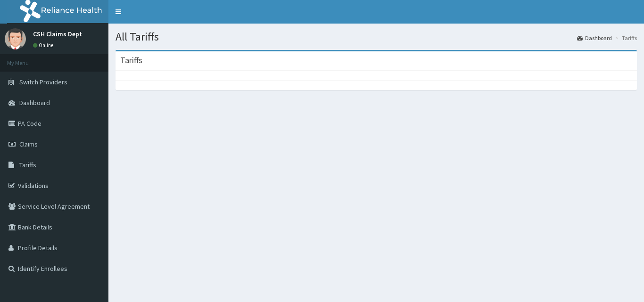 This screenshot has width=644, height=302. I want to click on span: Dashboard, so click(35, 102).